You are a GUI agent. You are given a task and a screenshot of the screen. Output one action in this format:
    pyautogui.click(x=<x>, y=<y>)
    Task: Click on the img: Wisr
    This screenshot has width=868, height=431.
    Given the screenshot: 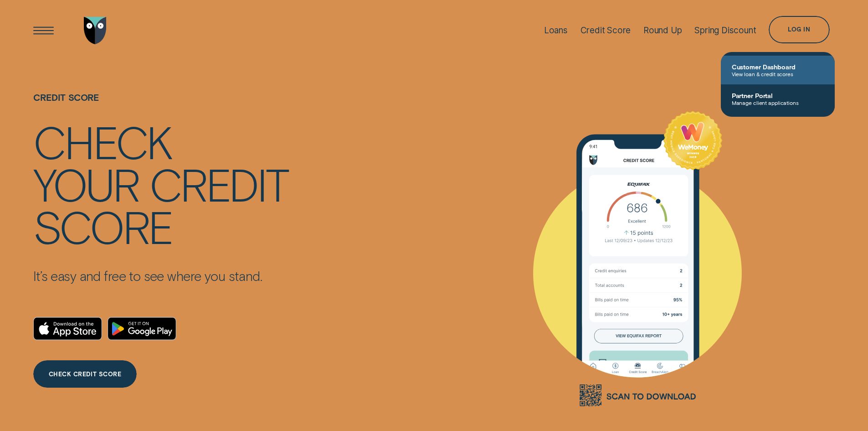 What is the action you would take?
    pyautogui.click(x=95, y=31)
    